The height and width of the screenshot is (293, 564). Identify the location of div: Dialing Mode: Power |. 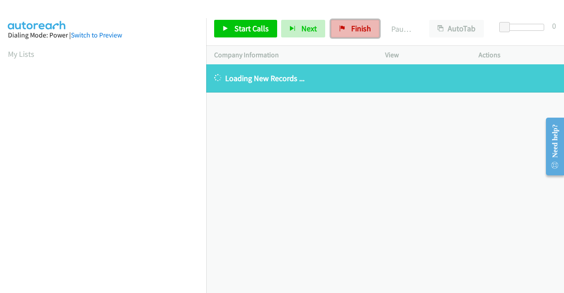
(103, 35).